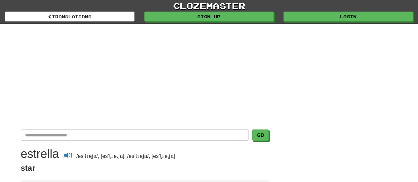 The width and height of the screenshot is (418, 182). What do you see at coordinates (70, 17) in the screenshot?
I see `a: Translations` at bounding box center [70, 17].